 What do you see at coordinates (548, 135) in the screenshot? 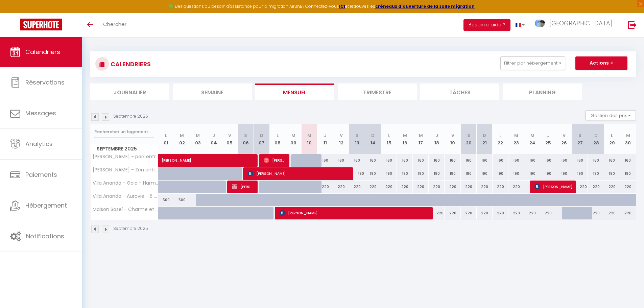
I see `abbr: J` at bounding box center [548, 135].